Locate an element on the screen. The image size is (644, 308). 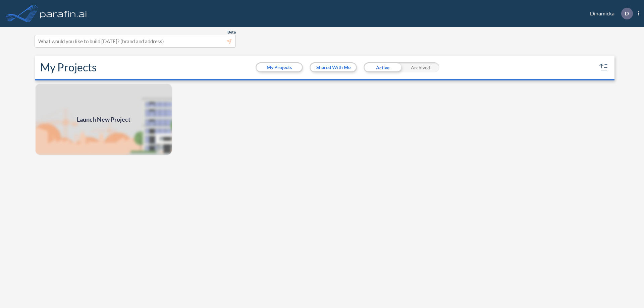
button: sort is located at coordinates (604, 67).